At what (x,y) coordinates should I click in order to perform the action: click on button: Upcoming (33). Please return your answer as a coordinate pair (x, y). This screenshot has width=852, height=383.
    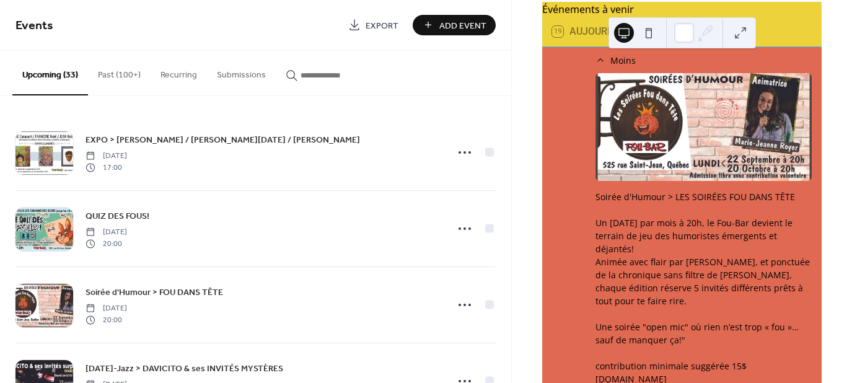
    Looking at the image, I should click on (50, 73).